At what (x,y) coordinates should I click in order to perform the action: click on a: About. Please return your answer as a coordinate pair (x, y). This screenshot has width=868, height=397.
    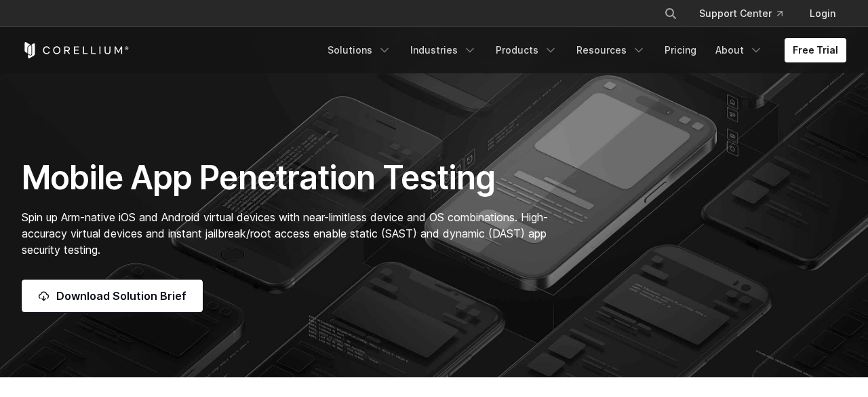
    Looking at the image, I should click on (739, 50).